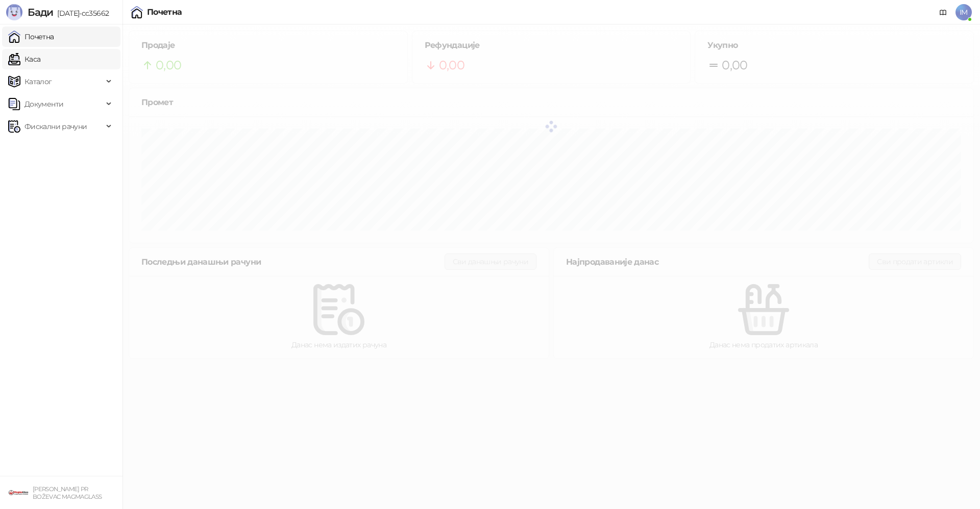 The width and height of the screenshot is (980, 509). Describe the element at coordinates (164, 12) in the screenshot. I see `div: Почетна` at that location.